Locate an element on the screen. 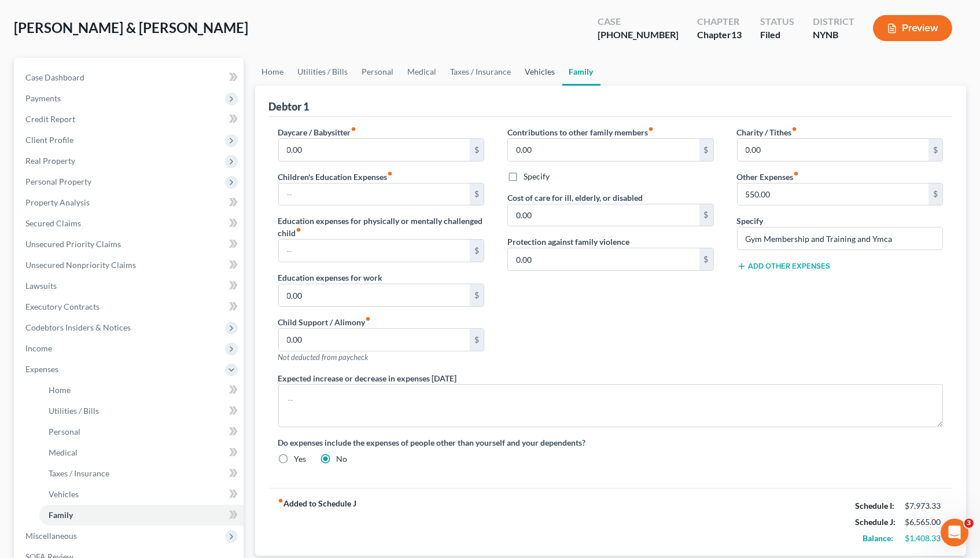 The height and width of the screenshot is (558, 980). span: Income is located at coordinates (39, 348).